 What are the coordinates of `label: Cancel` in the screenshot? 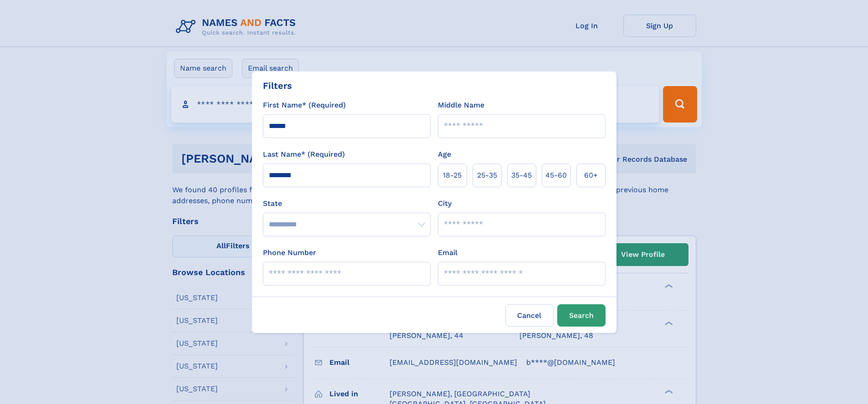 It's located at (530, 315).